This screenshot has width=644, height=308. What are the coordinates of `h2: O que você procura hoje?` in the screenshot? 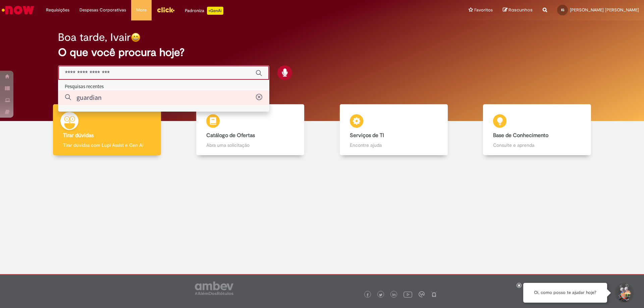 It's located at (322, 52).